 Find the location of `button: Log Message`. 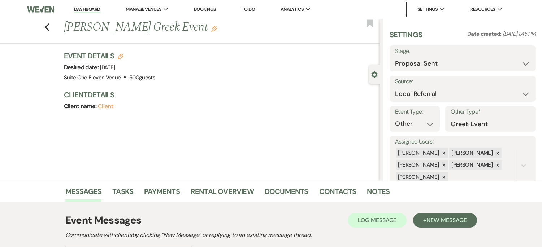

button: Log Message is located at coordinates (377, 221).